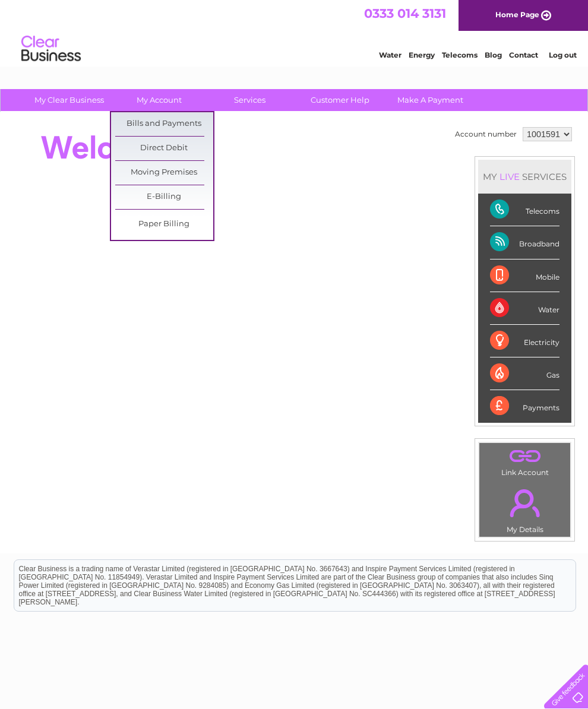 The image size is (588, 709). What do you see at coordinates (524, 341) in the screenshot?
I see `div: Electricity` at bounding box center [524, 341].